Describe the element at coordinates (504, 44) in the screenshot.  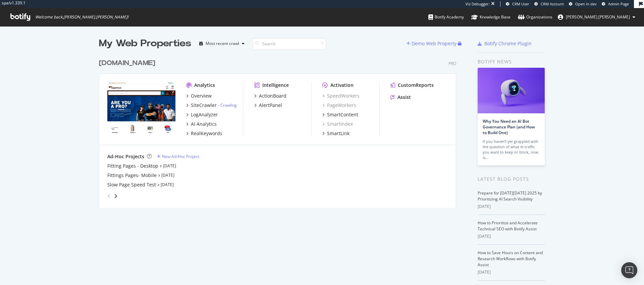
I see `a: Botify Chrome Plugin` at that location.